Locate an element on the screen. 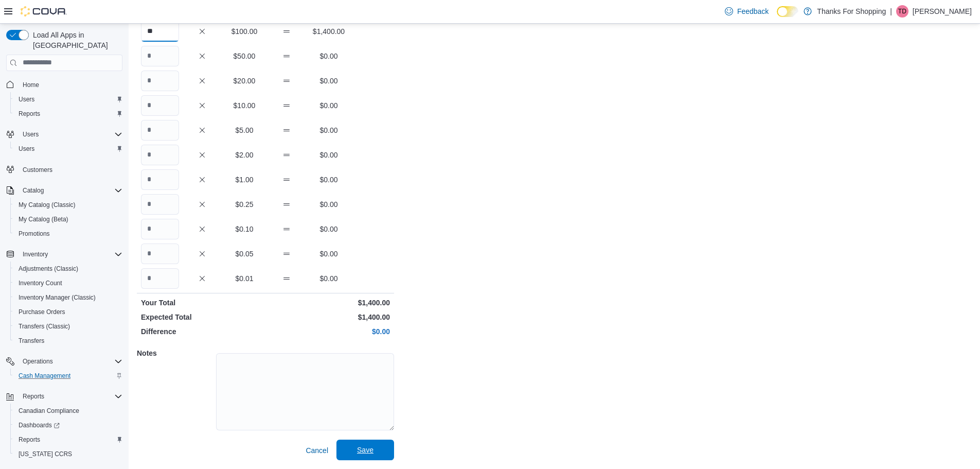 The width and height of the screenshot is (980, 469). p: $0.25 is located at coordinates (245, 204).